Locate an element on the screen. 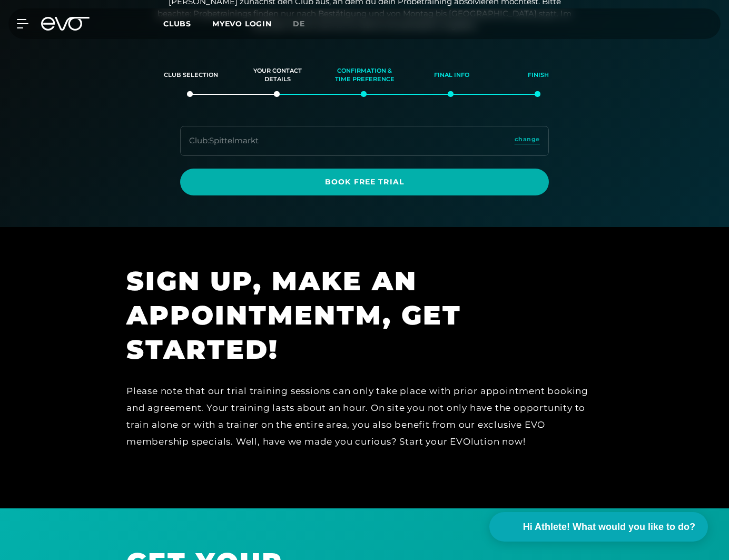 Image resolution: width=729 pixels, height=560 pixels. a: Clubs is located at coordinates (187, 23).